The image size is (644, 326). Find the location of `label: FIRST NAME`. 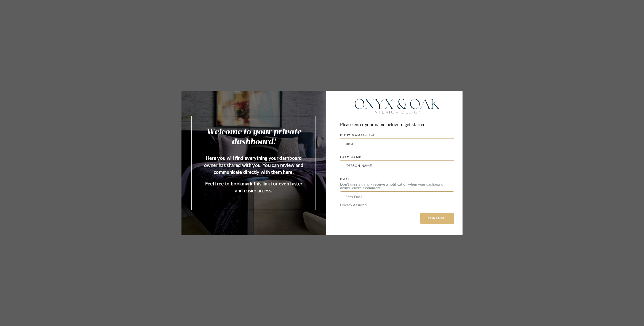

label: FIRST NAME is located at coordinates (357, 136).